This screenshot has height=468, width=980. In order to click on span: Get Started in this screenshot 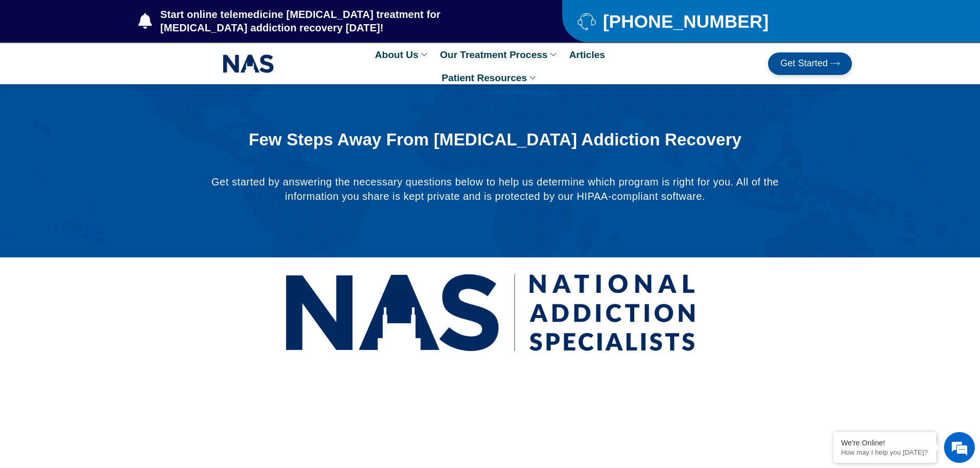, I will do `click(804, 64)`.